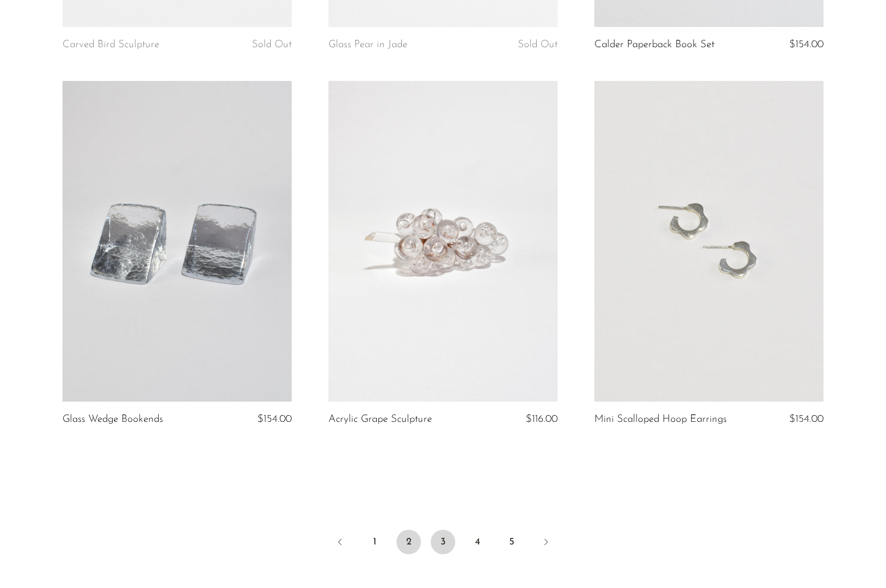 The height and width of the screenshot is (588, 886). I want to click on a: Next, so click(546, 543).